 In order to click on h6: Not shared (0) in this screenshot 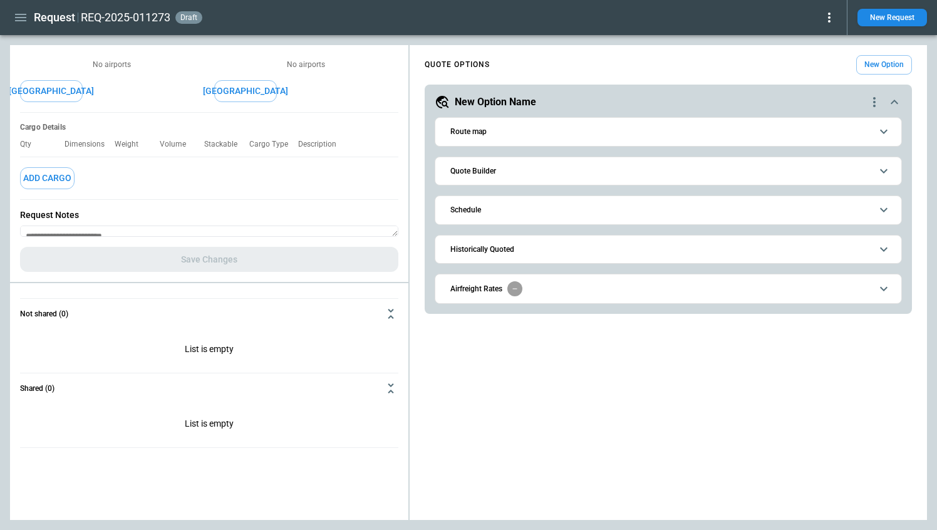, I will do `click(44, 314)`.